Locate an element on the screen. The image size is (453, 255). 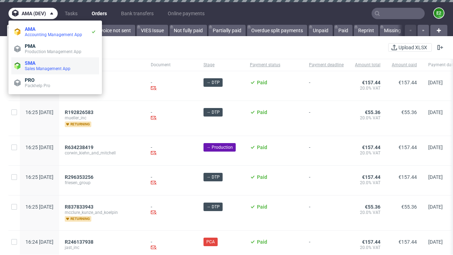
span: ama (dev) is located at coordinates (34, 13).